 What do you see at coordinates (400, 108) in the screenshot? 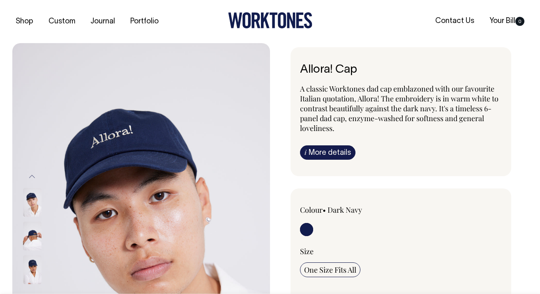
I see `p: A classic Worktones dad cap emblazoned with our favourite Italian quotation, Allora! The embroide...` at bounding box center [400, 108].